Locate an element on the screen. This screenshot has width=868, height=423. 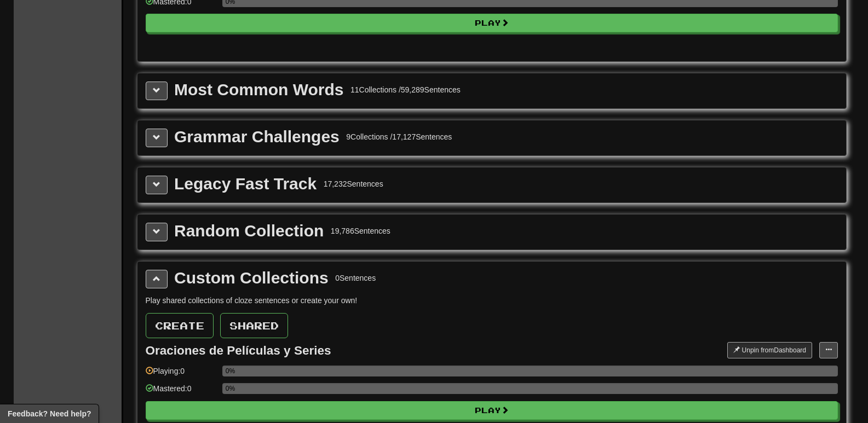
button: Unpin fromDashboard is located at coordinates (769, 350).